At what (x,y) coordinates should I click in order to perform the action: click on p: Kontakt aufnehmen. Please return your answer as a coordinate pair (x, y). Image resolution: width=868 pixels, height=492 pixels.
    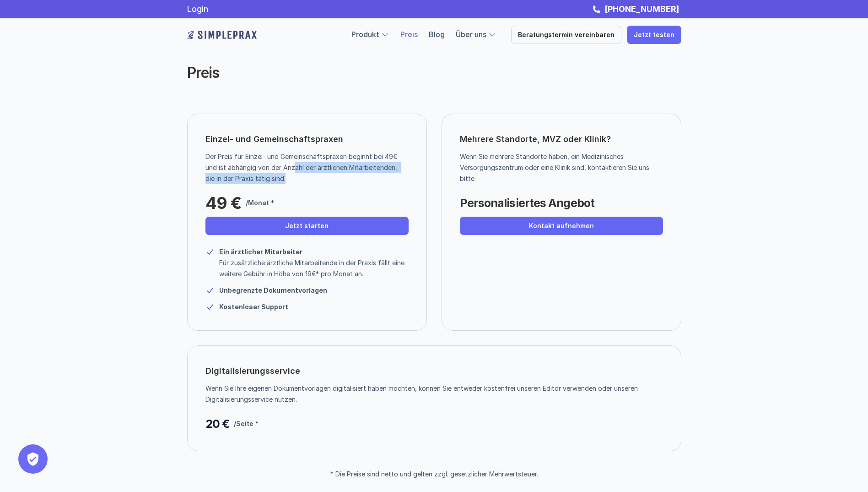
    Looking at the image, I should click on (561, 226).